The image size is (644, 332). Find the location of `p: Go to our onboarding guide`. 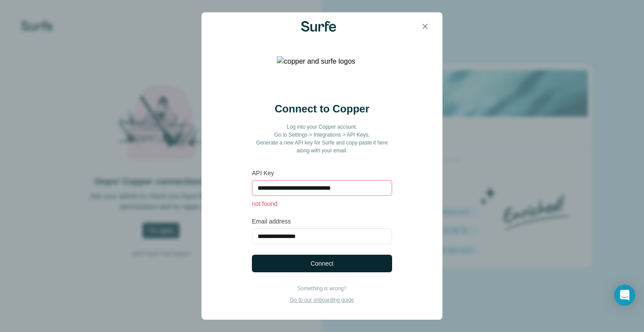

p: Go to our onboarding guide is located at coordinates (322, 300).